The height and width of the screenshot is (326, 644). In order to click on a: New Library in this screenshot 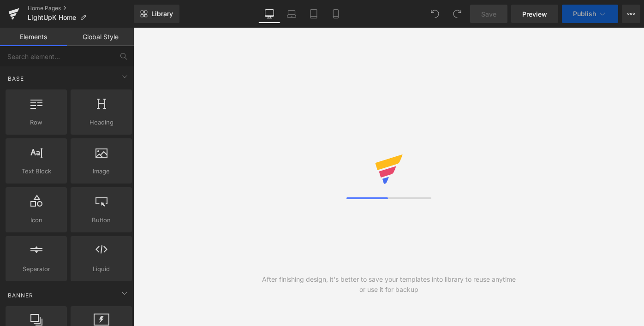, I will do `click(156, 14)`.